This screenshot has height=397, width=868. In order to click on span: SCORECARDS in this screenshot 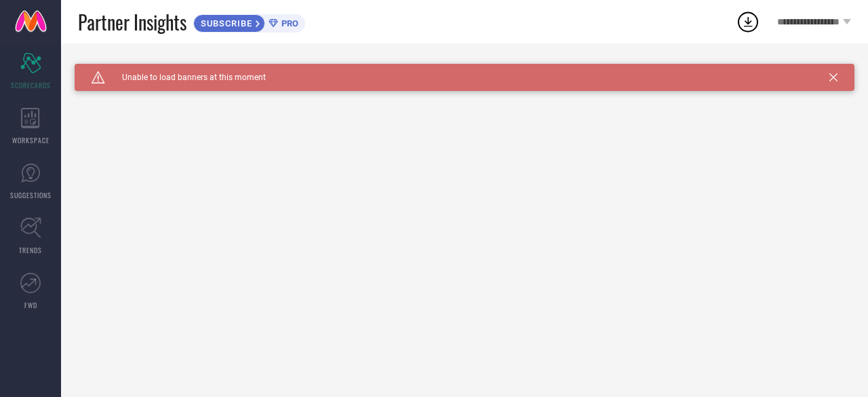, I will do `click(30, 85)`.